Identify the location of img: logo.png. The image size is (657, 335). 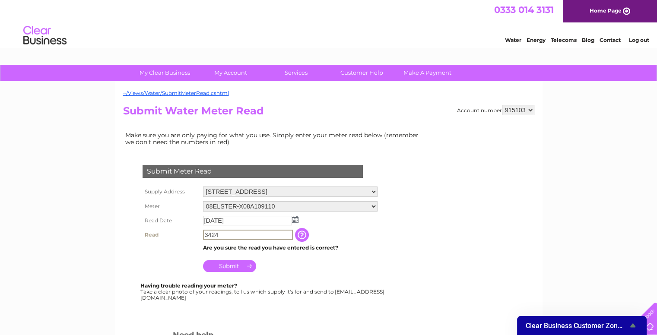
(45, 35).